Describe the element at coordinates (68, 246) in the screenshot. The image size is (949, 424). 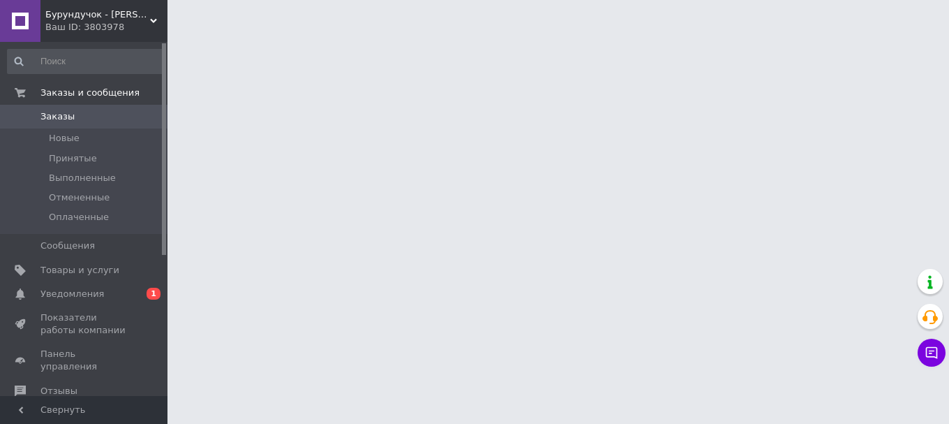
I see `span: Сообщения` at that location.